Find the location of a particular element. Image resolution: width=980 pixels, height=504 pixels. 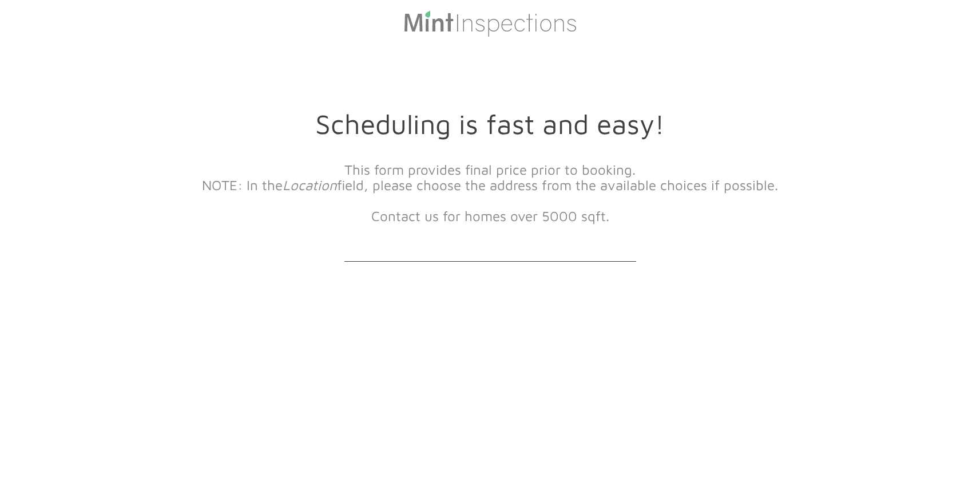

img: Mint Inspections is located at coordinates (490, 23).